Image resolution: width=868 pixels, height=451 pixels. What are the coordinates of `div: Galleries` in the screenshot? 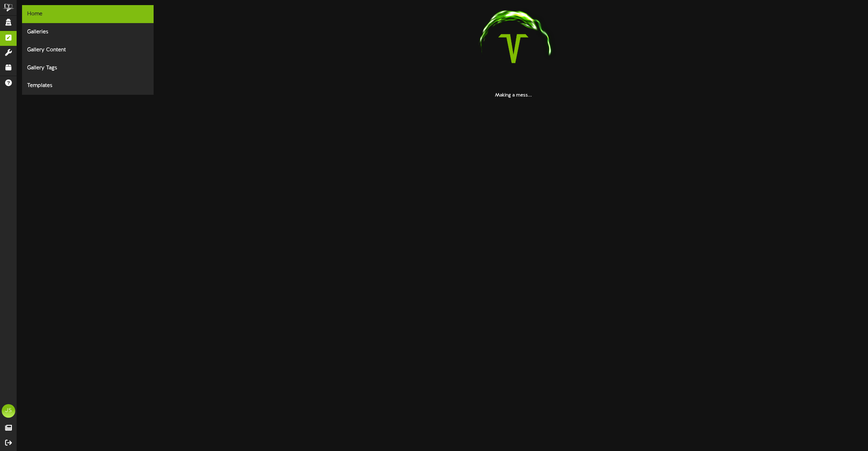 It's located at (88, 32).